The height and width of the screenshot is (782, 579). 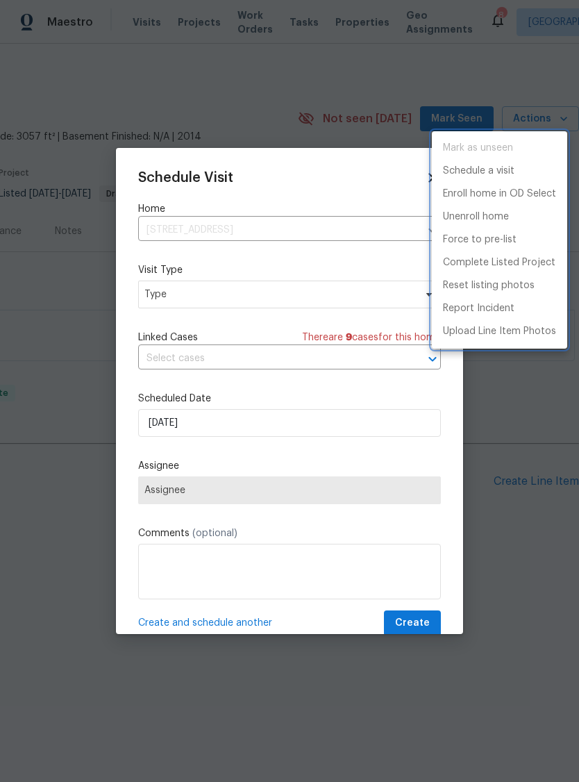 What do you see at coordinates (489, 285) in the screenshot?
I see `p: Reset listing photos` at bounding box center [489, 285].